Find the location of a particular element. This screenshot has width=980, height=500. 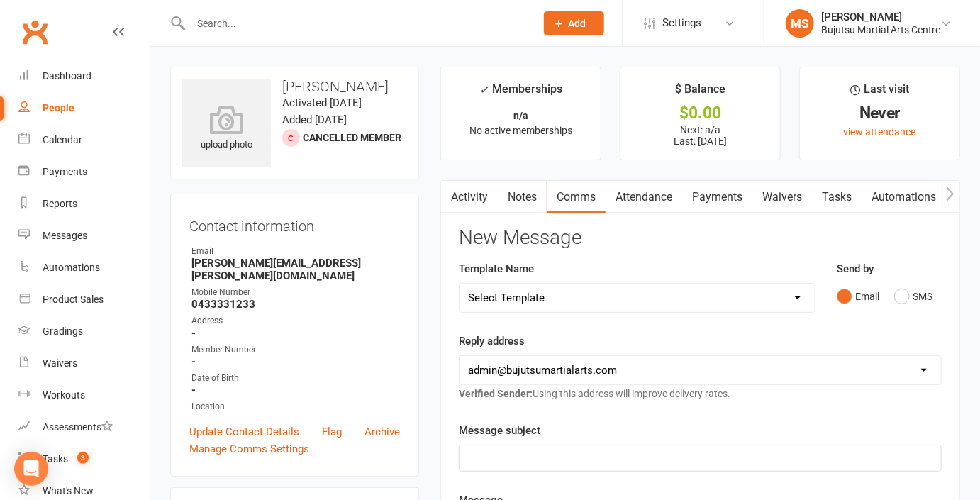

div: Waivers is located at coordinates (60, 363).